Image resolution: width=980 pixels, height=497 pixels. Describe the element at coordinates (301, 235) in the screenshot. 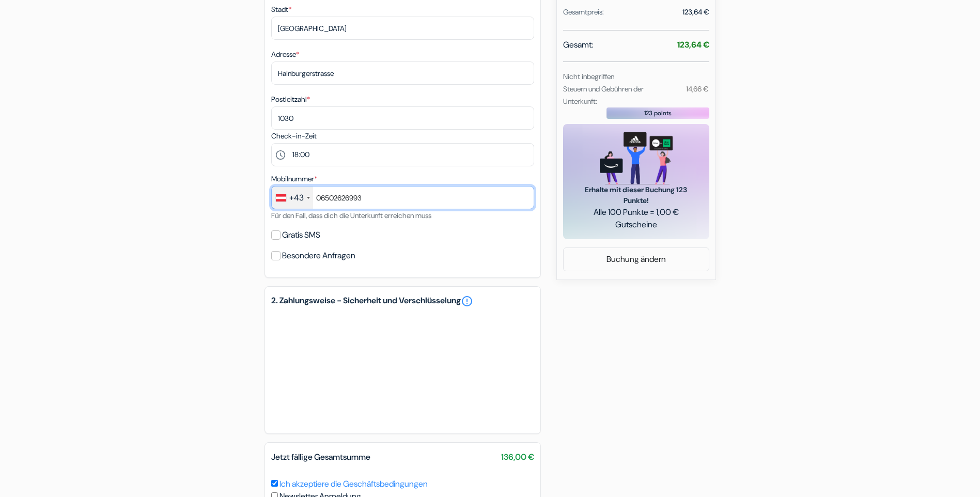

I see `label: Gratis SMS` at that location.